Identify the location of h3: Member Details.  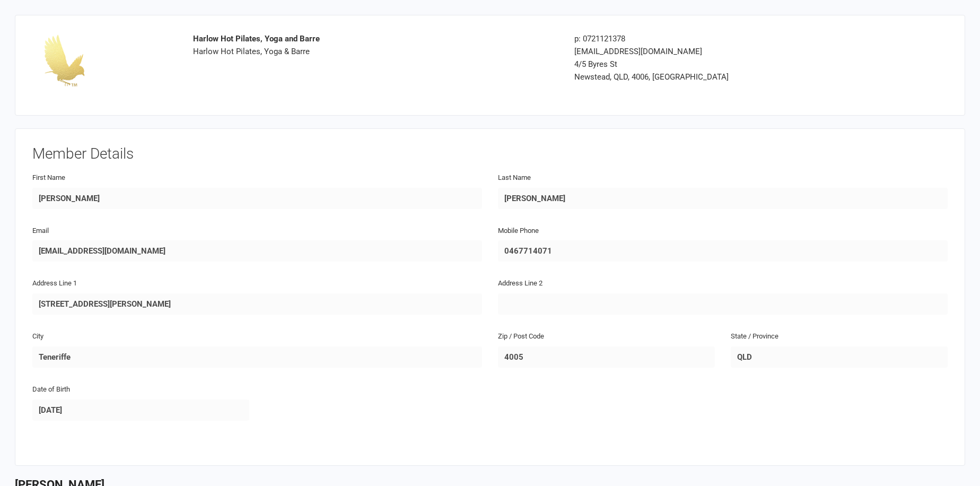
(490, 154).